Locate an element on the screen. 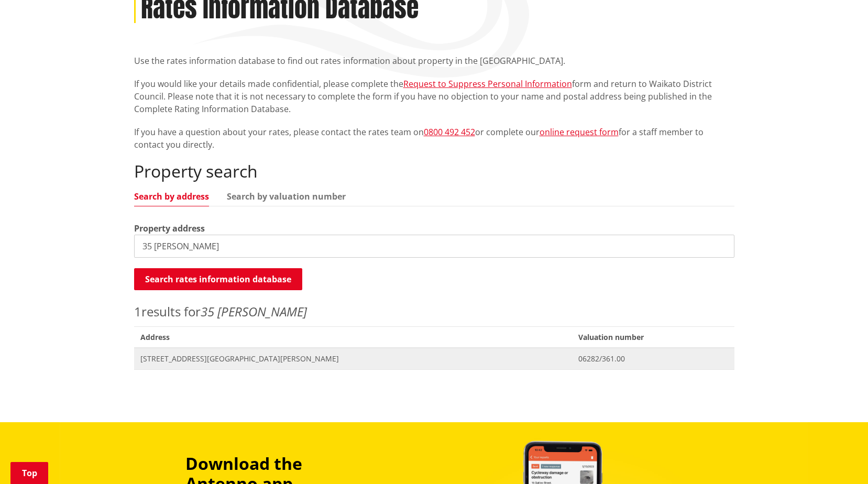 This screenshot has width=868, height=484. button: Search rates information database is located at coordinates (218, 279).